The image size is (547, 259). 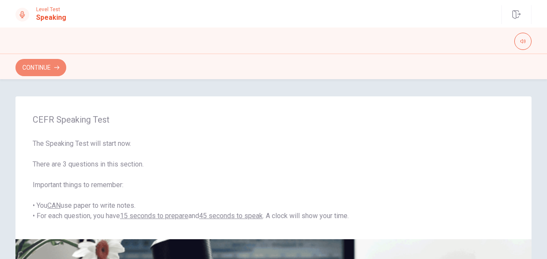 What do you see at coordinates (51, 18) in the screenshot?
I see `h1: Speaking` at bounding box center [51, 18].